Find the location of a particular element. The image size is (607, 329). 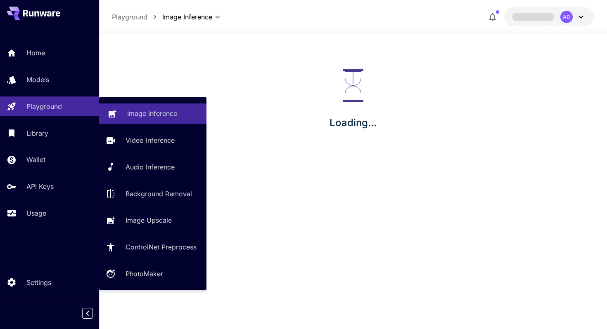

p: Video Inference is located at coordinates (150, 140).